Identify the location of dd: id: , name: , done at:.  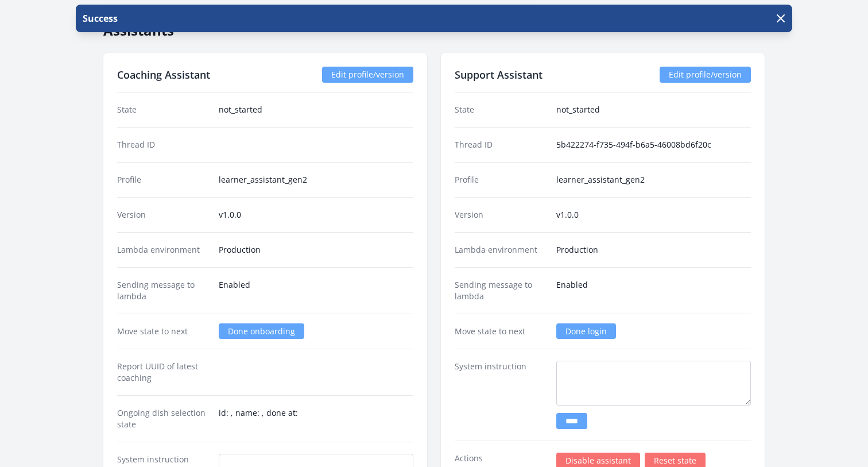
(316, 419).